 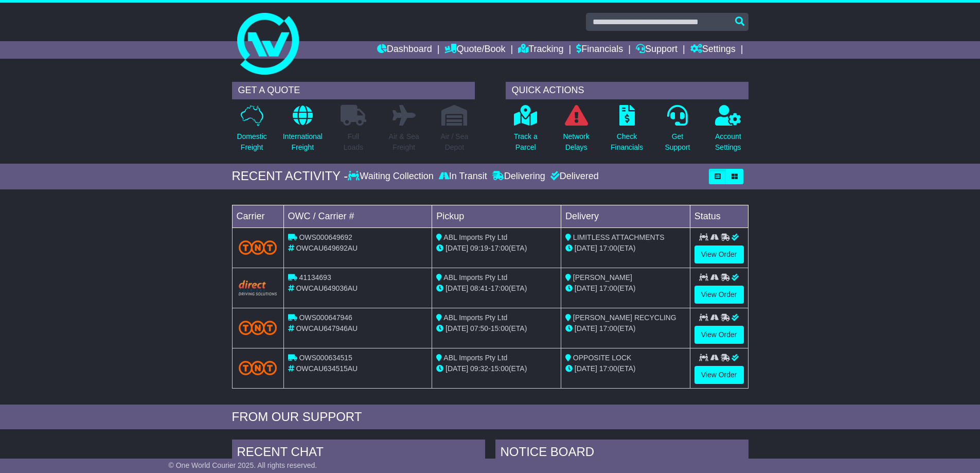 I want to click on a: InternationalFreight, so click(x=303, y=131).